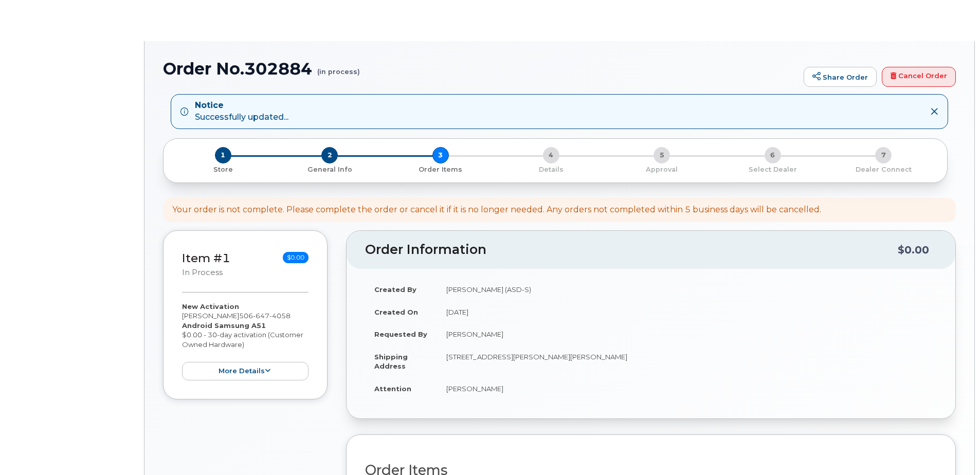  What do you see at coordinates (223, 155) in the screenshot?
I see `span: 1` at bounding box center [223, 155].